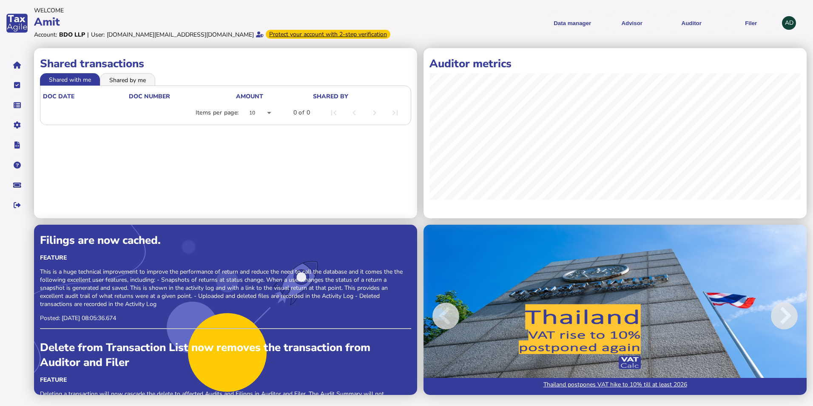 The image size is (813, 406). I want to click on div: Filings are now cached., so click(225, 240).